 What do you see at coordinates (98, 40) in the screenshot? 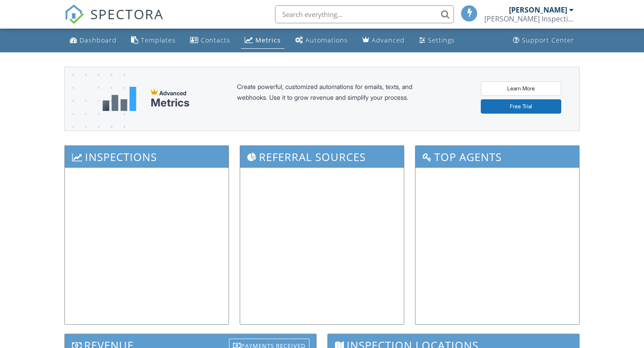
I see `div: Dashboard` at bounding box center [98, 40].